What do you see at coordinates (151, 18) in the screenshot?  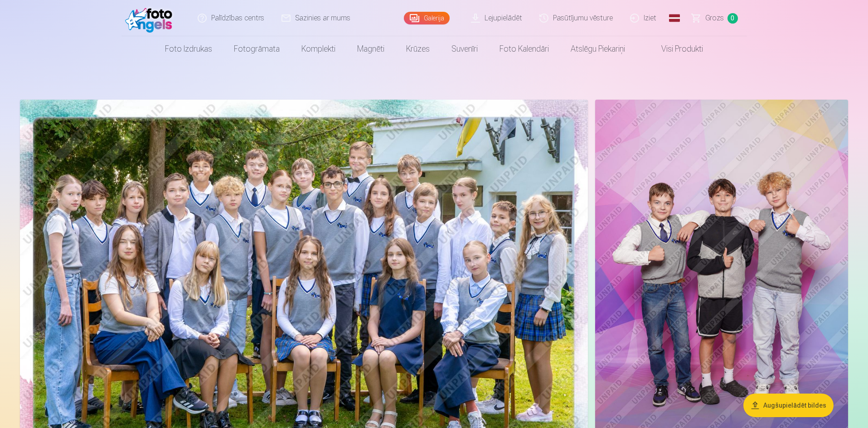 I see `img: /fa1` at bounding box center [151, 18].